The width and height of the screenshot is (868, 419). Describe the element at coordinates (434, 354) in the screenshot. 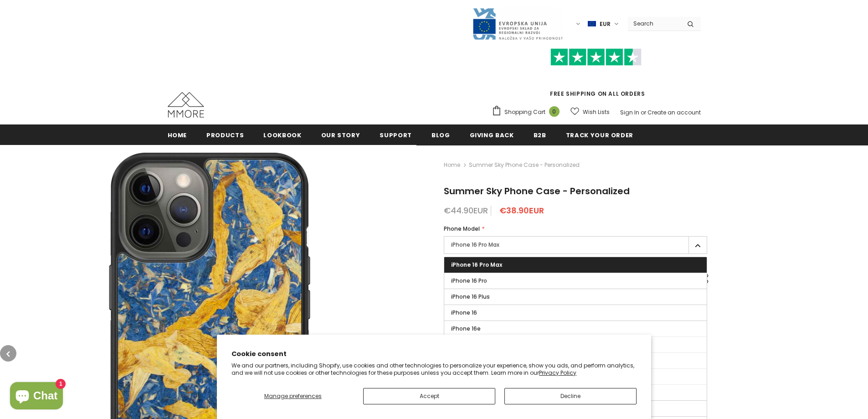

I see `h2: Cookie consent` at that location.